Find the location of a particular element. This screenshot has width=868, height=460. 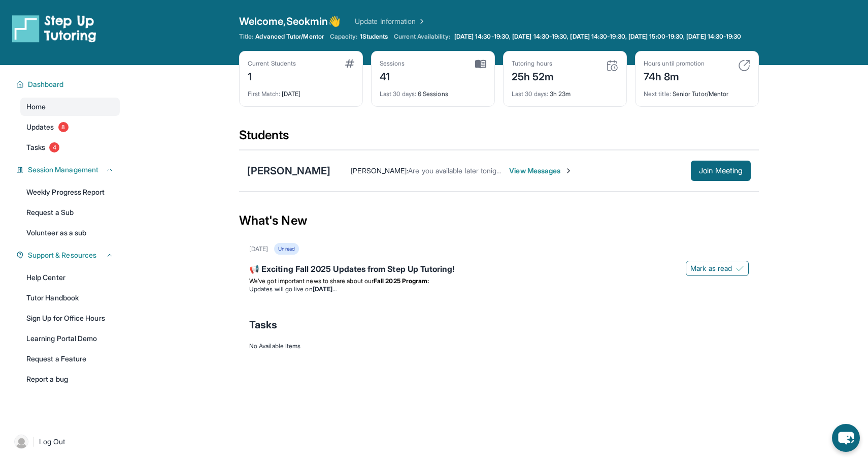

span: Session Management is located at coordinates (63, 170).